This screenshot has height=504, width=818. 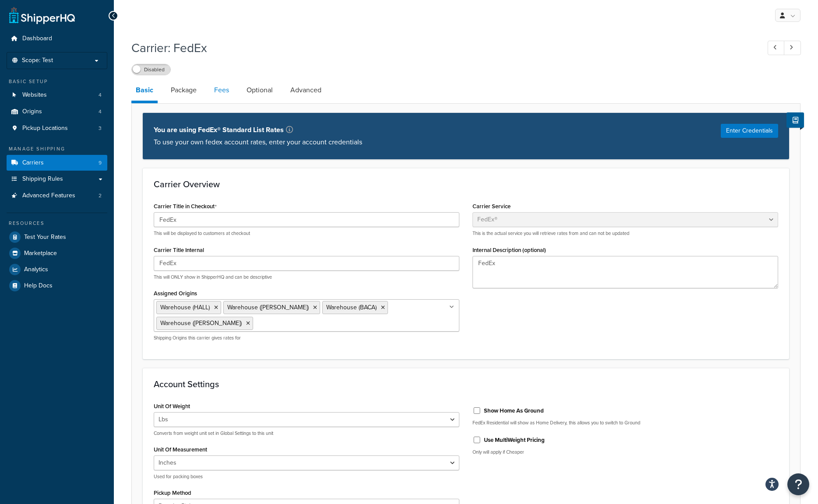 I want to click on span: Carriers, so click(x=33, y=163).